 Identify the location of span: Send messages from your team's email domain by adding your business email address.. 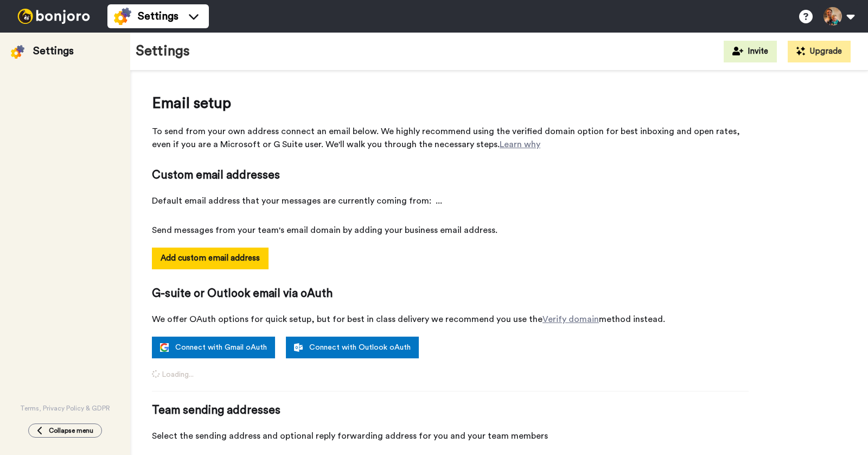
(450, 230).